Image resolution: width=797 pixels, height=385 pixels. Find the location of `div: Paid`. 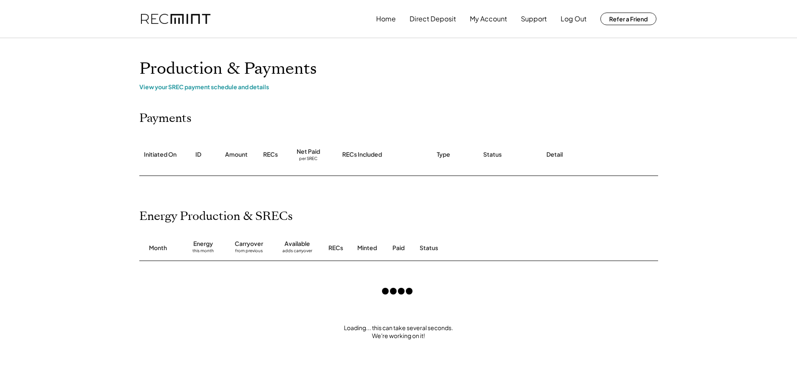

div: Paid is located at coordinates (398, 248).